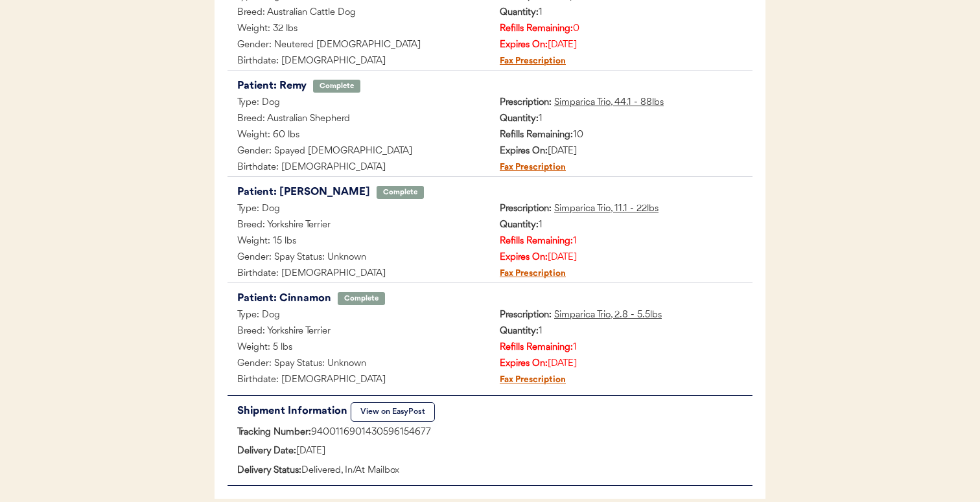 The image size is (980, 502). I want to click on strong: Tracking Number:, so click(274, 432).